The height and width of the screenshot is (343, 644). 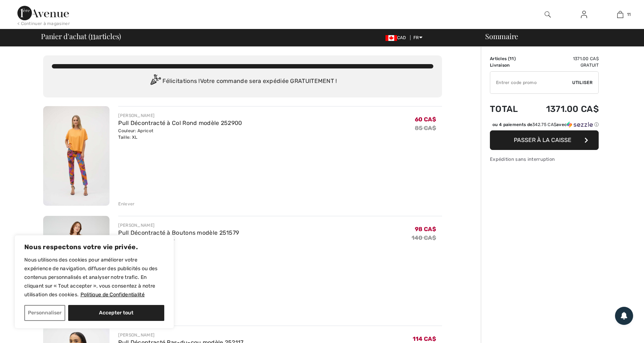 What do you see at coordinates (113, 294) in the screenshot?
I see `a: Politique de Confidentialité` at bounding box center [113, 294].